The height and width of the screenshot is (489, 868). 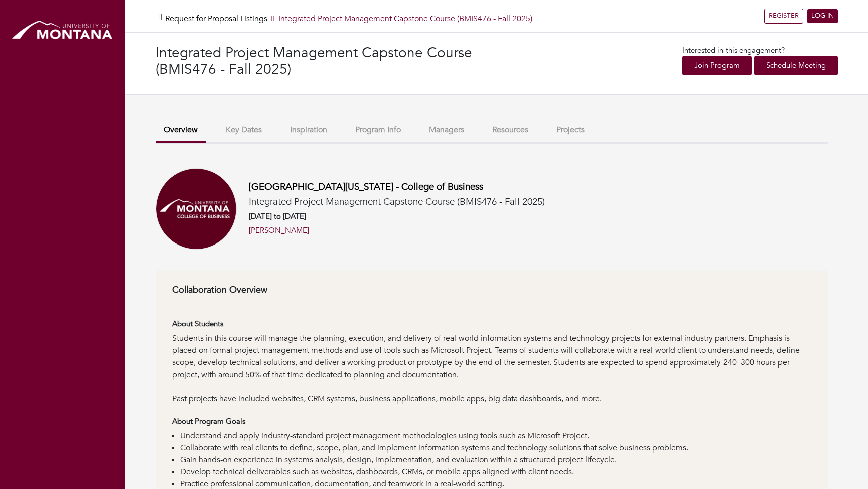 I want to click on img: Univeristy%20of%20Montana%20College%20of%20Business.png, so click(x=196, y=209).